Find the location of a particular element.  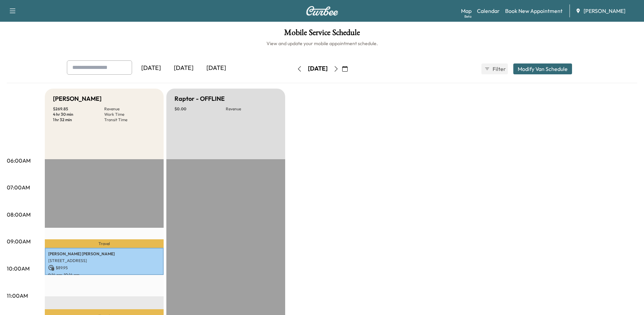

p: 1 hr 32 min is located at coordinates (78, 120).